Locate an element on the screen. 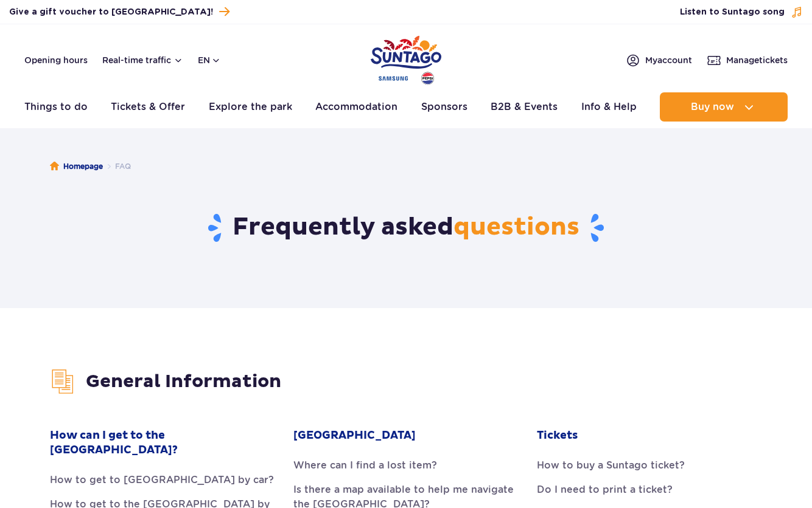  a: Explore the park is located at coordinates (250, 107).